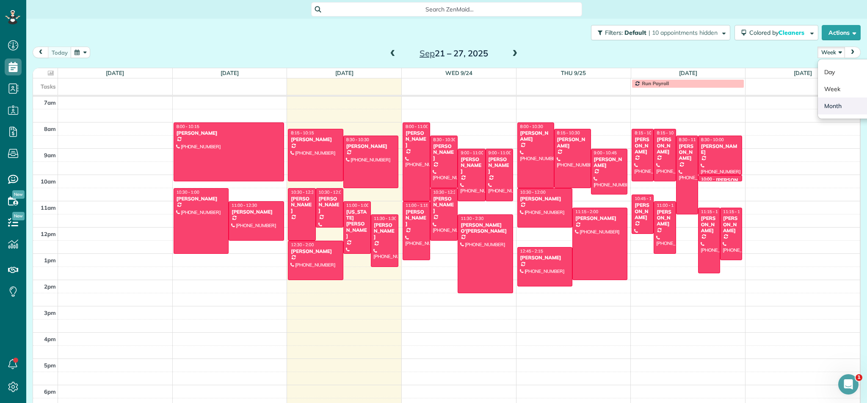 This screenshot has height=403, width=867. What do you see at coordinates (647, 198) in the screenshot?
I see `span: 10:45 - 12:15` at bounding box center [647, 198].